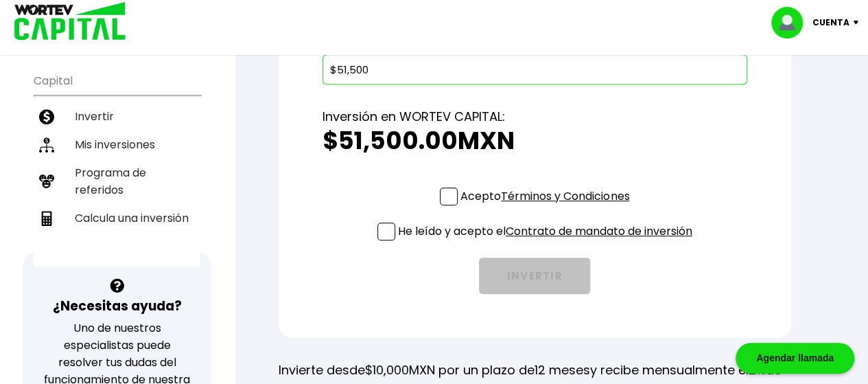 Image resolution: width=868 pixels, height=384 pixels. I want to click on div: Agendar llamada, so click(794, 358).